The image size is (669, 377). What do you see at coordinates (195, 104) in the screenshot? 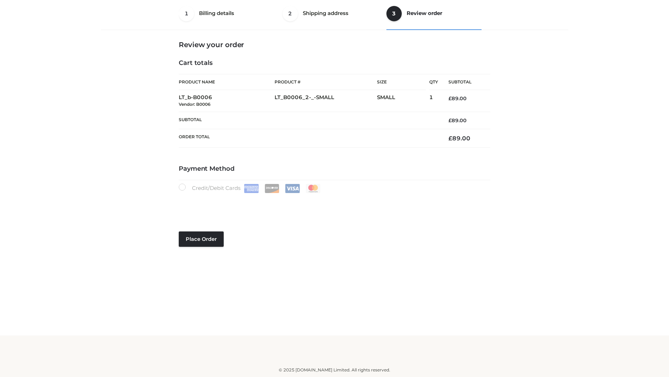
I see `small: Vendor: B0006` at bounding box center [195, 104].